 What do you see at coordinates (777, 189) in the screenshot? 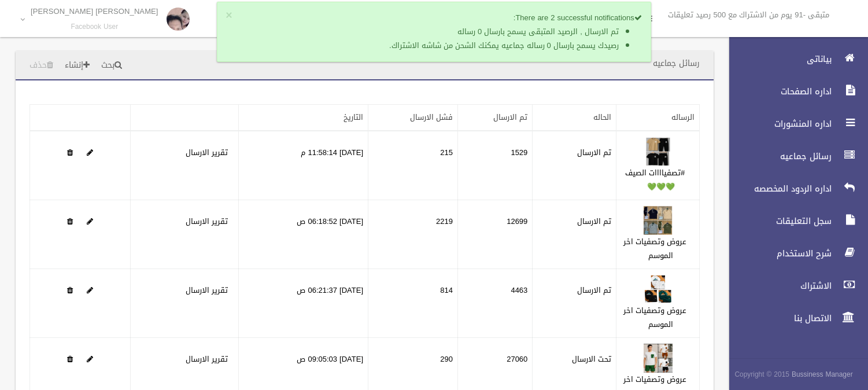
I see `span: اداره الردود المخصصه` at bounding box center [777, 189].